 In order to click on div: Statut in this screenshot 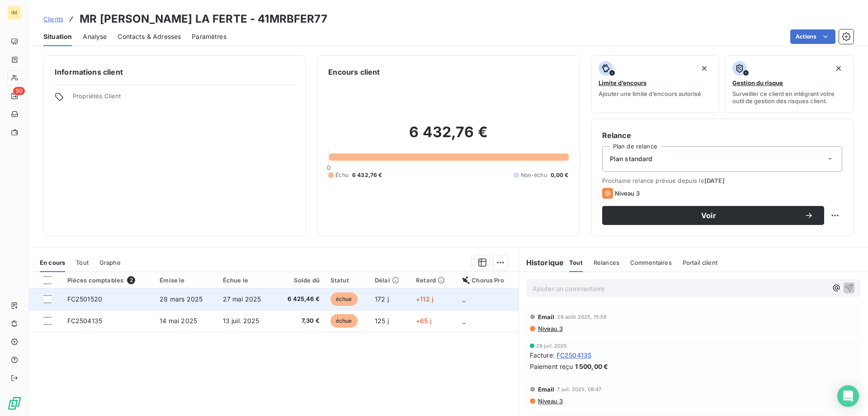, I will do `click(347, 280)`.